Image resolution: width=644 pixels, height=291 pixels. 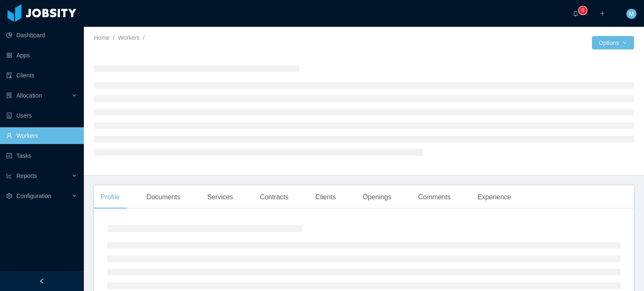 What do you see at coordinates (33, 196) in the screenshot?
I see `span: Configuration` at bounding box center [33, 196].